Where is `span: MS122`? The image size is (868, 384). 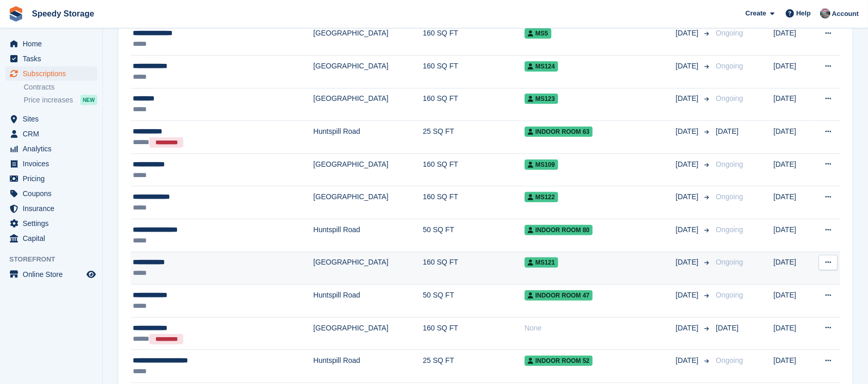 span: MS122 is located at coordinates (541, 197).